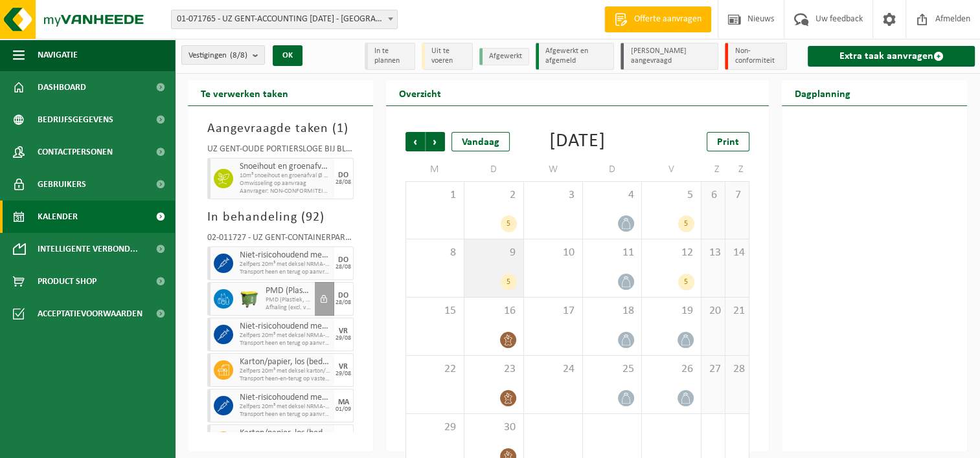  Describe the element at coordinates (287, 55) in the screenshot. I see `button: OK` at that location.